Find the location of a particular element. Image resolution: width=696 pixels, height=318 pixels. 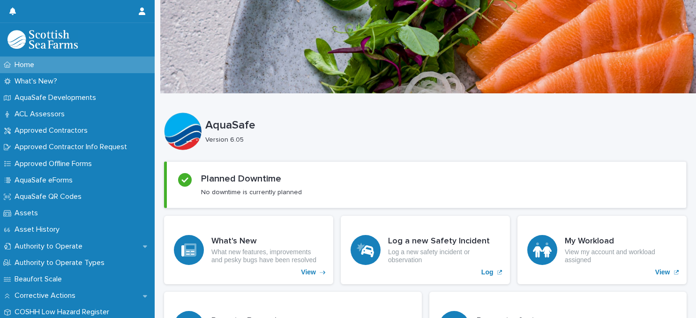

p: AquaSafe Developments is located at coordinates (57, 97).